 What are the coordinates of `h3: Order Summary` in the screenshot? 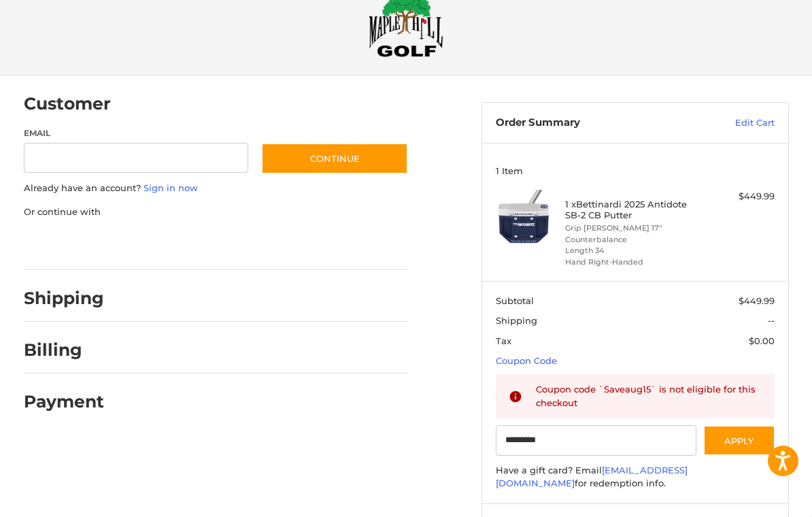 It's located at (591, 123).